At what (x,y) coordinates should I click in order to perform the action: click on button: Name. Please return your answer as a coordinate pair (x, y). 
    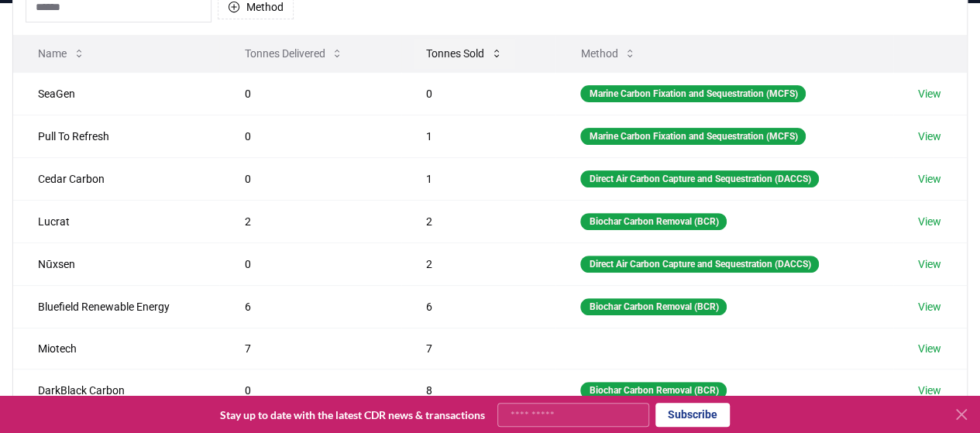
    Looking at the image, I should click on (61, 53).